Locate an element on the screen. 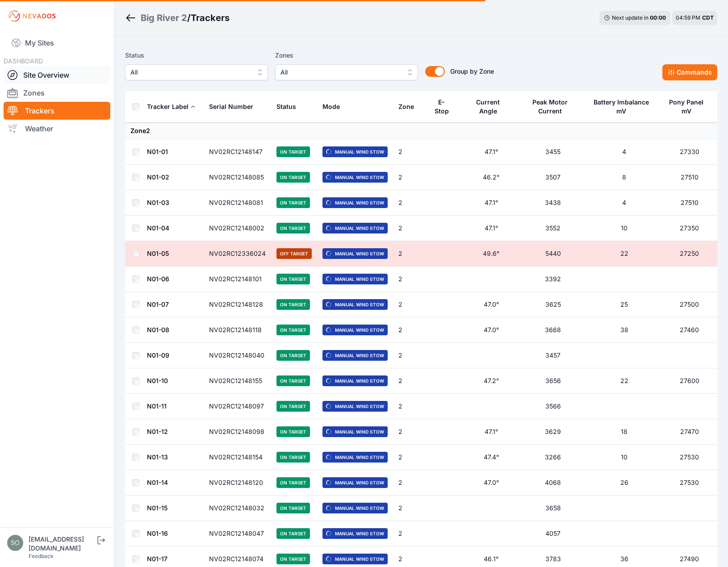 Image resolution: width=728 pixels, height=567 pixels. td: NV02RC12148118 is located at coordinates (238, 330).